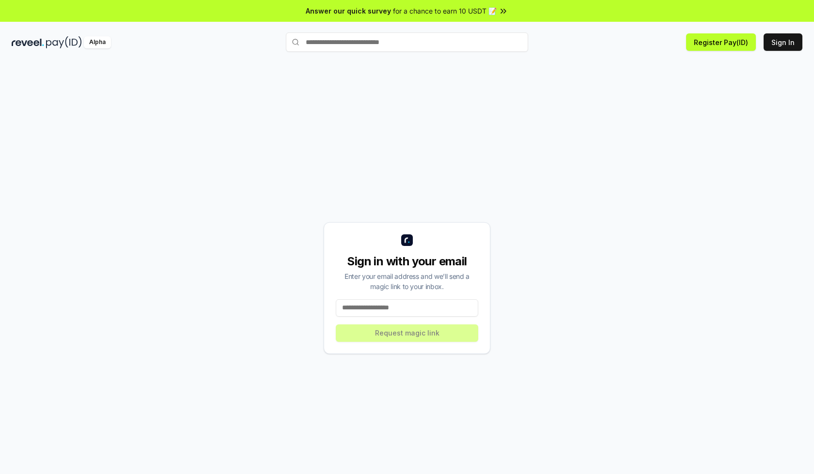 The image size is (814, 474). Describe the element at coordinates (28, 42) in the screenshot. I see `img: reveel_dark` at that location.